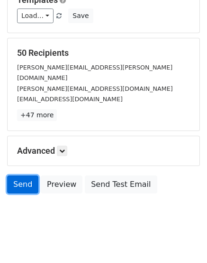 Image resolution: width=207 pixels, height=263 pixels. What do you see at coordinates (61, 184) in the screenshot?
I see `a: Preview` at bounding box center [61, 184].